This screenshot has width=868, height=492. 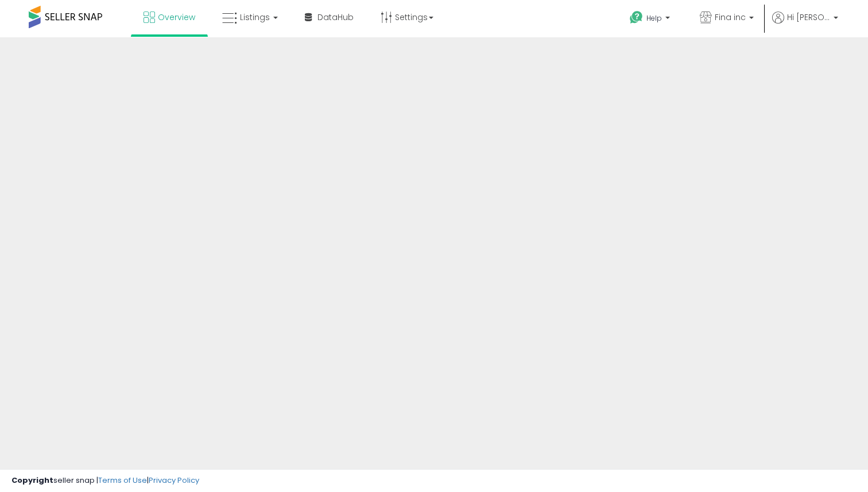 What do you see at coordinates (651, 19) in the screenshot?
I see `a: Help` at bounding box center [651, 19].